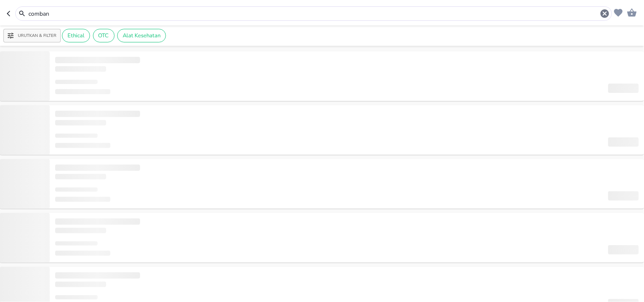  Describe the element at coordinates (76, 36) in the screenshot. I see `div: Ethical` at that location.